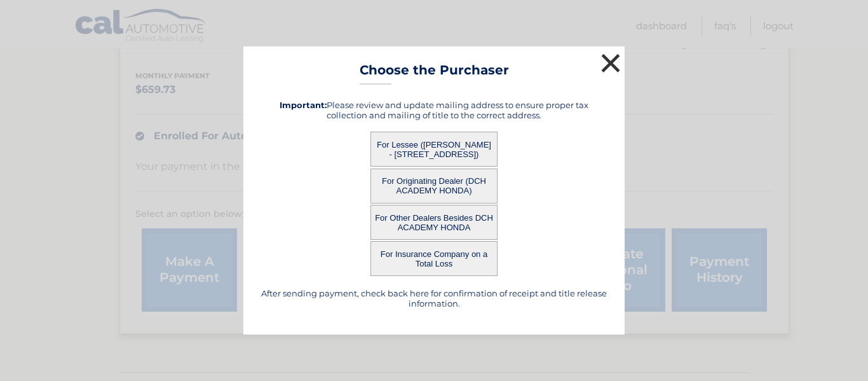 This screenshot has height=381, width=868. I want to click on strong: Important:, so click(303, 105).